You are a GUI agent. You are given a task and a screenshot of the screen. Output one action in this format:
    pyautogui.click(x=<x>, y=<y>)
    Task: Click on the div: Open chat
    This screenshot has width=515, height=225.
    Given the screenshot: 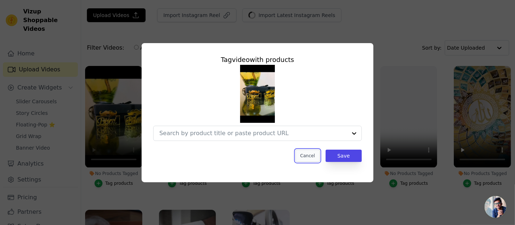 What is the action you would take?
    pyautogui.click(x=496, y=207)
    